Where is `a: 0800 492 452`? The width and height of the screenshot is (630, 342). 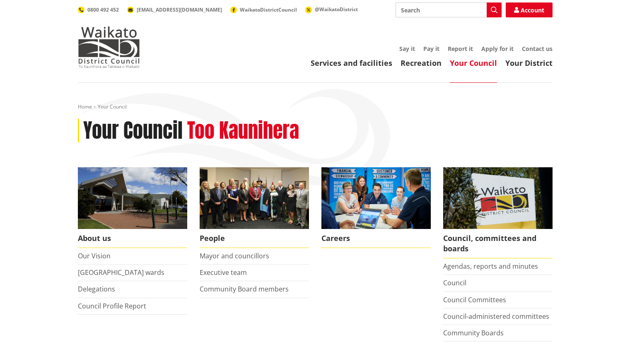 a: 0800 492 452 is located at coordinates (98, 10).